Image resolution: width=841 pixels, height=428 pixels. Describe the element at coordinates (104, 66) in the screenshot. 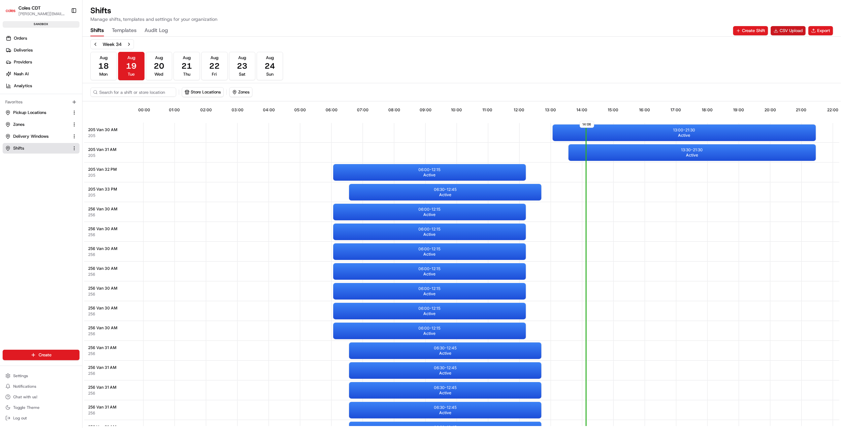

I see `span: 18` at that location.